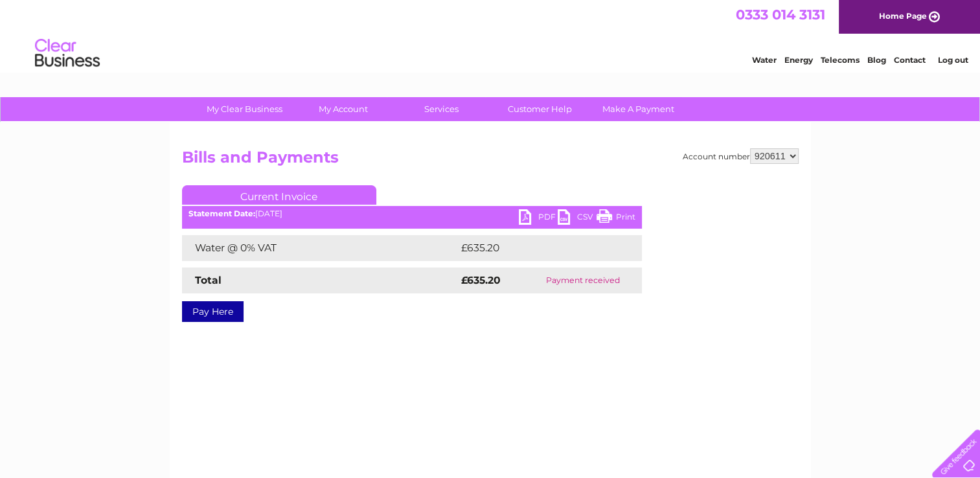 This screenshot has height=478, width=980. I want to click on img: logo.png, so click(67, 53).